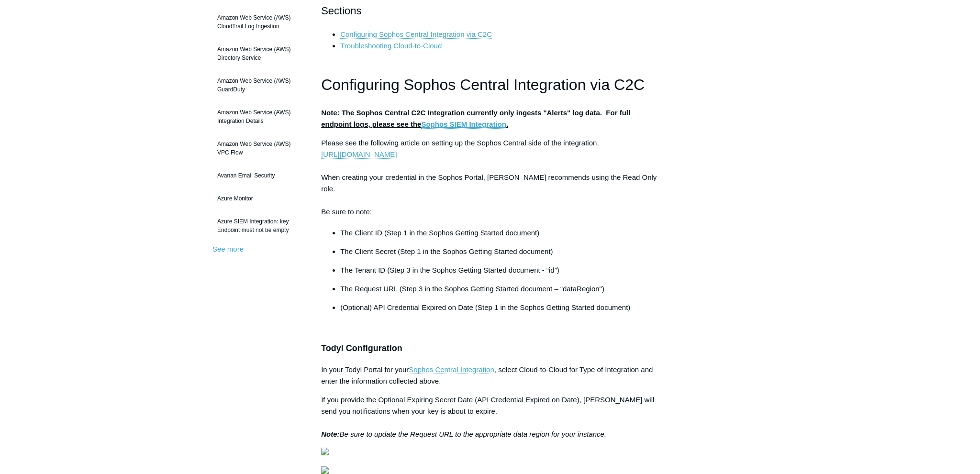  I want to click on a: See more, so click(228, 249).